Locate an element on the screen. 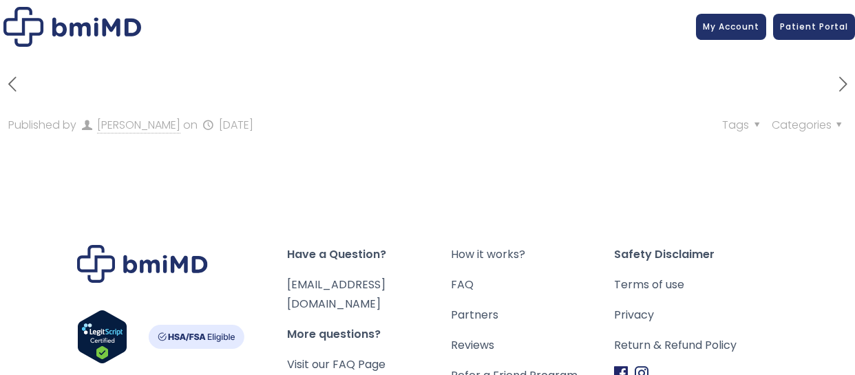  div: fdd461dc-2079-4215-a8c5-f984f3f90a16 is located at coordinates (72, 27).